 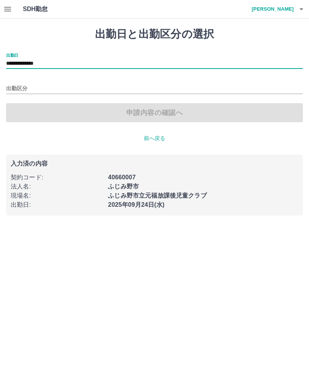 What do you see at coordinates (154, 34) in the screenshot?
I see `h1: 出勤日と出勤区分の選択` at bounding box center [154, 34].